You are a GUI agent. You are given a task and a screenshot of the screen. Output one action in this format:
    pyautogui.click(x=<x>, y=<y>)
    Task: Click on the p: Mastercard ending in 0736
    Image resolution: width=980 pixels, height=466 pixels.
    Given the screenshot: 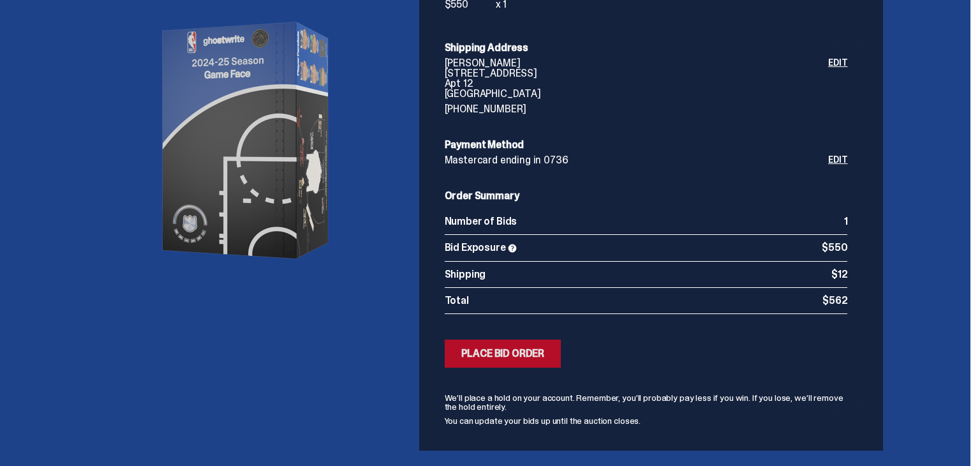 What is the action you would take?
    pyautogui.click(x=637, y=160)
    